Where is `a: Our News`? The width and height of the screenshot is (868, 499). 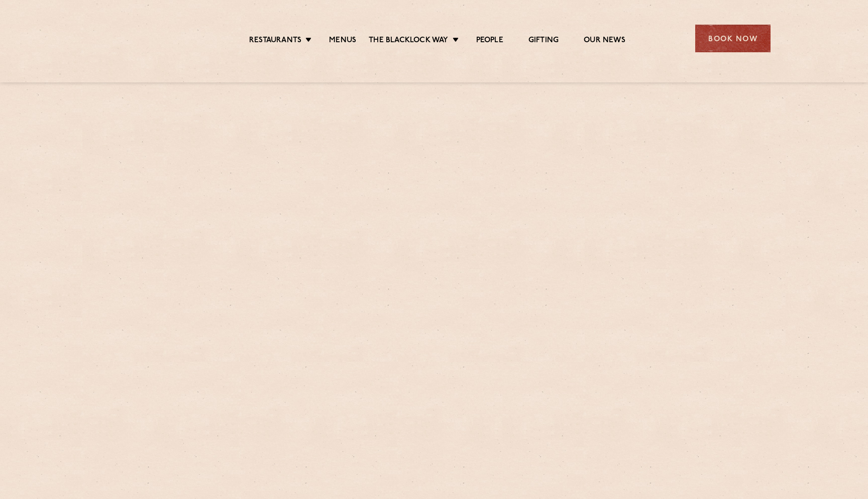
a: Our News is located at coordinates (604, 41).